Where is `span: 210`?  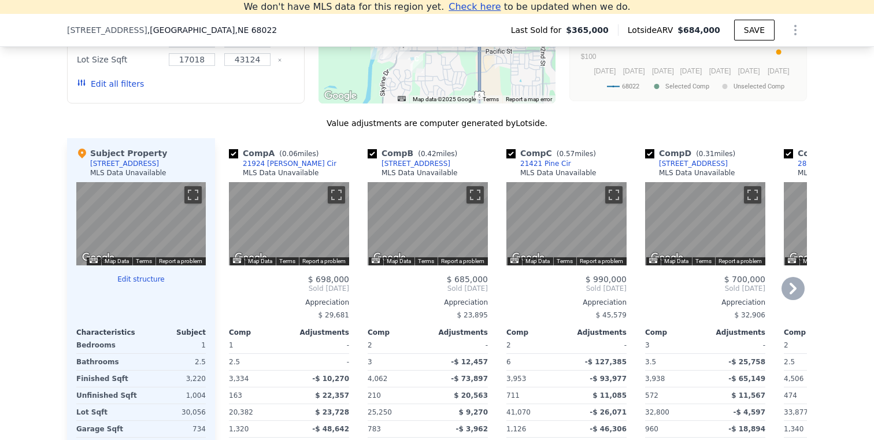 span: 210 is located at coordinates (374, 395).